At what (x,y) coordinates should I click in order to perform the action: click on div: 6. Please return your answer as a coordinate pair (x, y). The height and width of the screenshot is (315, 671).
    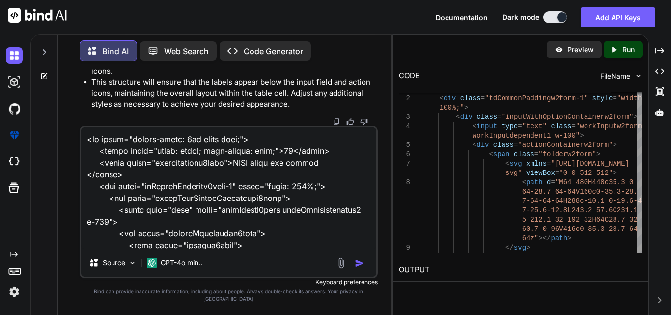
    Looking at the image, I should click on (404, 154).